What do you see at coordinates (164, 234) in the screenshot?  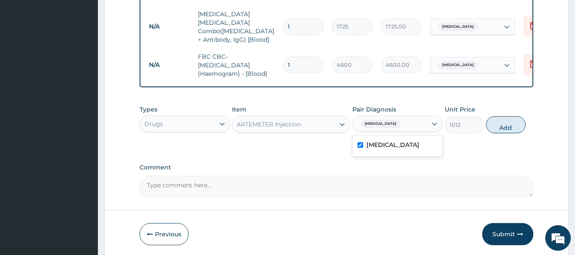 I see `button: Previous` at bounding box center [164, 234].